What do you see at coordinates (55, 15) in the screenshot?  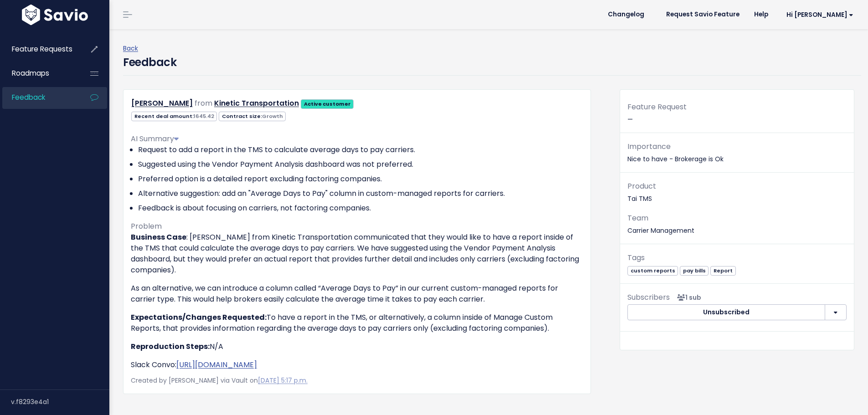 I see `img: logo-white.9d6f32f41409.svg` at bounding box center [55, 15].